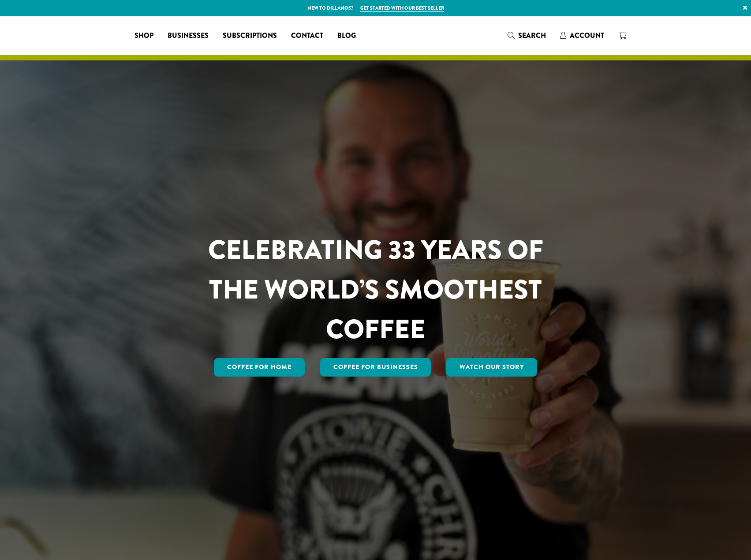 This screenshot has height=560, width=751. Describe the element at coordinates (492, 367) in the screenshot. I see `a: Watch Our Story` at that location.